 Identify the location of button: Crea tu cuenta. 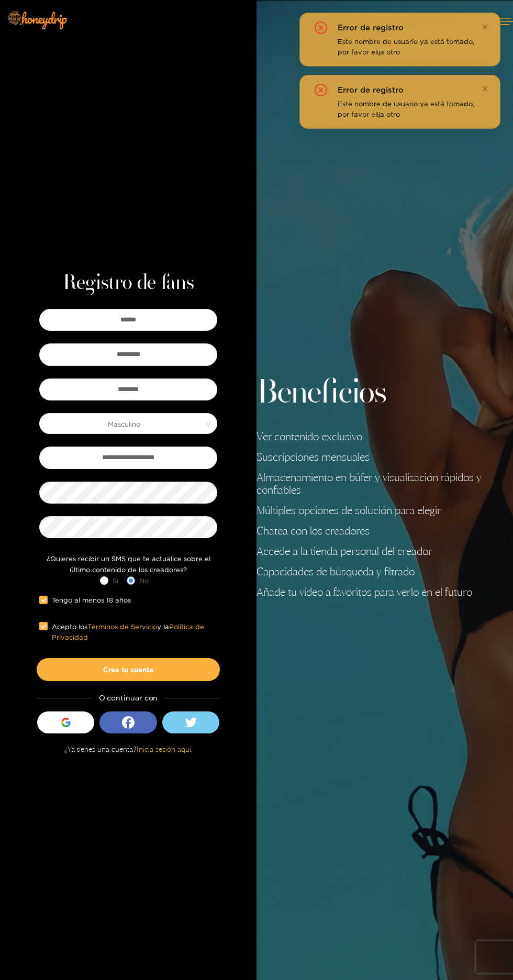
(129, 669).